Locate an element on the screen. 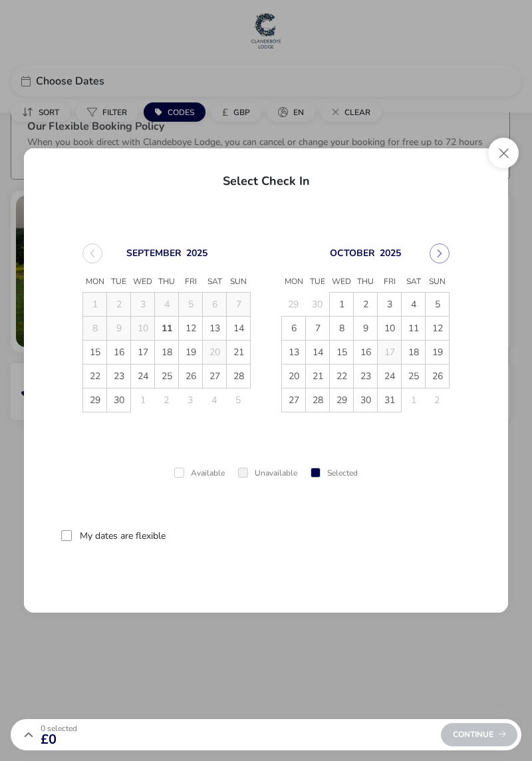  div: Continue is located at coordinates (479, 734).